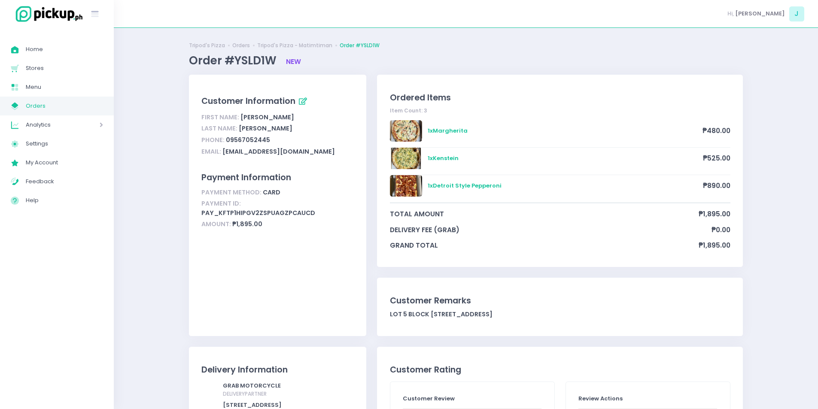 Image resolution: width=818 pixels, height=409 pixels. I want to click on img: logo, so click(47, 14).